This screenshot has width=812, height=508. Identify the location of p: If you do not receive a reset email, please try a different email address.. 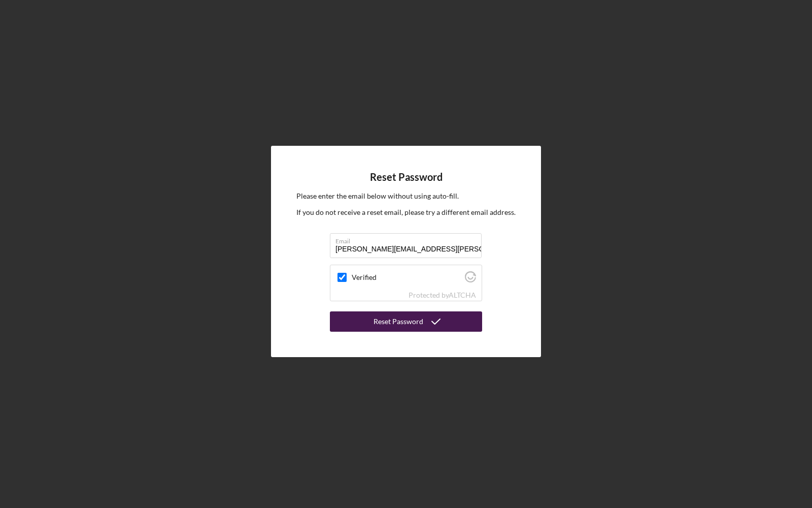
(406, 213).